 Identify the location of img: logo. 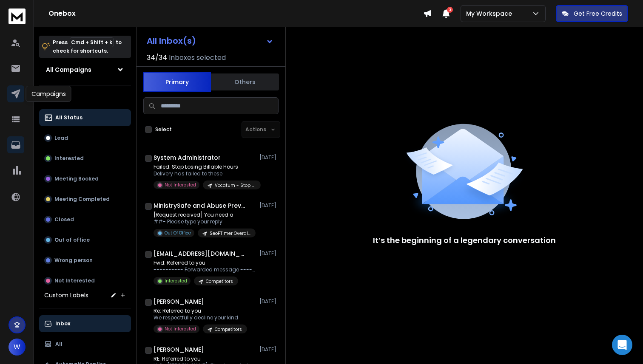
(17, 16).